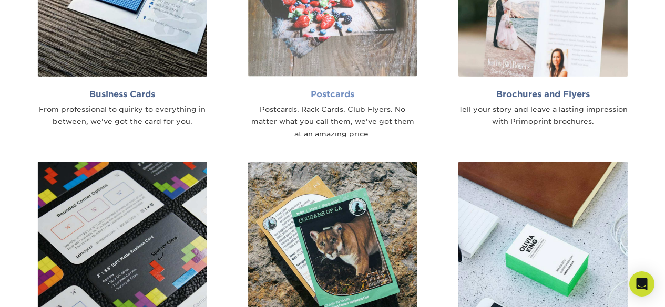 This screenshot has width=665, height=307. Describe the element at coordinates (642, 284) in the screenshot. I see `div: Open Intercom Messenger` at that location.